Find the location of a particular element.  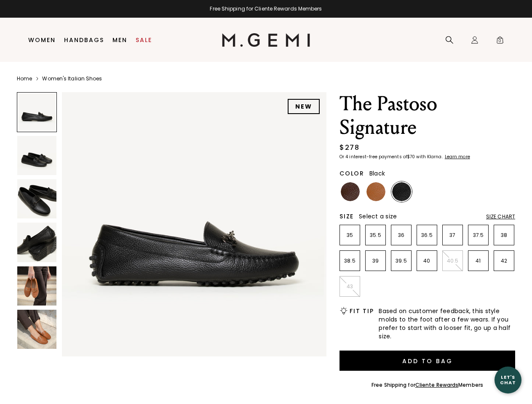

p: 39 is located at coordinates (375, 261).